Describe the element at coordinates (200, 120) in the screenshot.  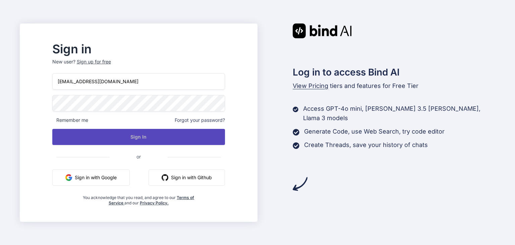
I see `span: Forgot your password?` at that location.